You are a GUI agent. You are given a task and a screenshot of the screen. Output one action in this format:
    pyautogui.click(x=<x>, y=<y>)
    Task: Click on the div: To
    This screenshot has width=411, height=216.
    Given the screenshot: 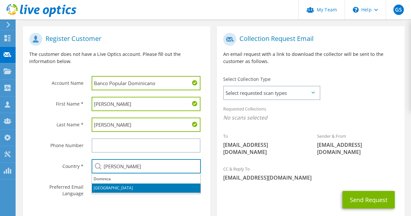 What is the action you would take?
    pyautogui.click(x=264, y=144)
    